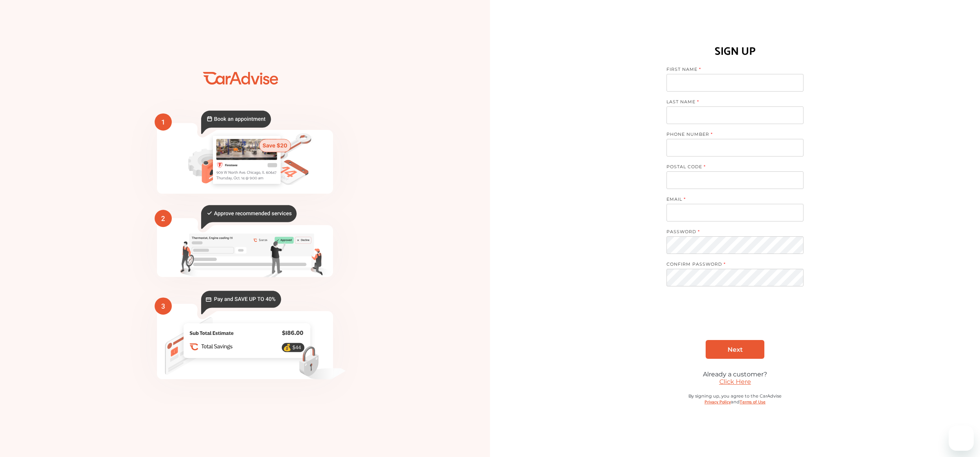 The height and width of the screenshot is (457, 980). Describe the element at coordinates (717, 401) in the screenshot. I see `a: Privacy Policy` at that location.